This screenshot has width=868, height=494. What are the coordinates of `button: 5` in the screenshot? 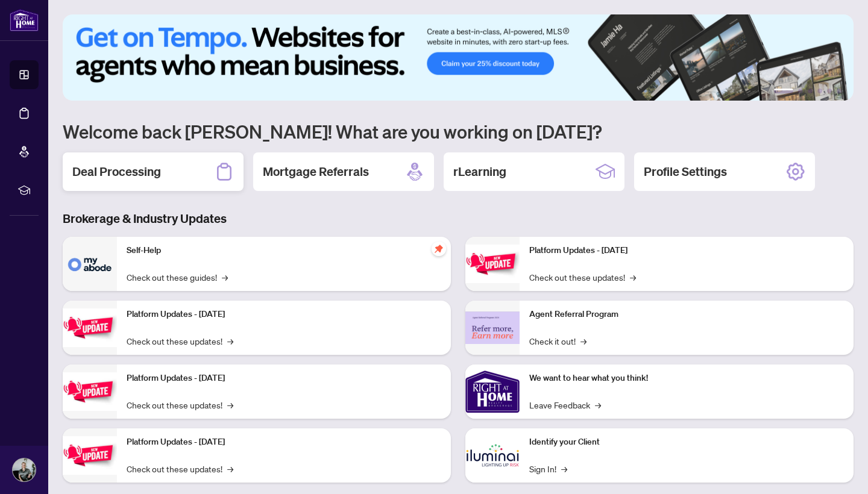 It's located at (830, 91).